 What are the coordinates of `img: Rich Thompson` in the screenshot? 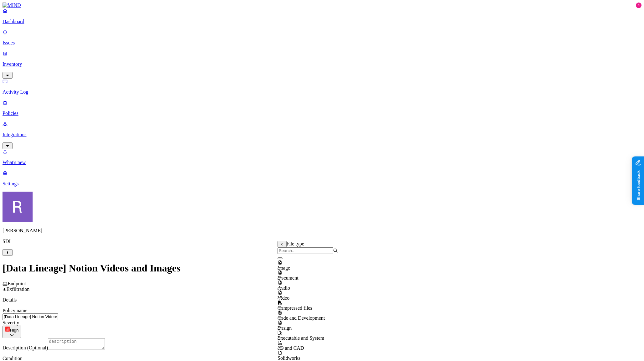 It's located at (17, 206).